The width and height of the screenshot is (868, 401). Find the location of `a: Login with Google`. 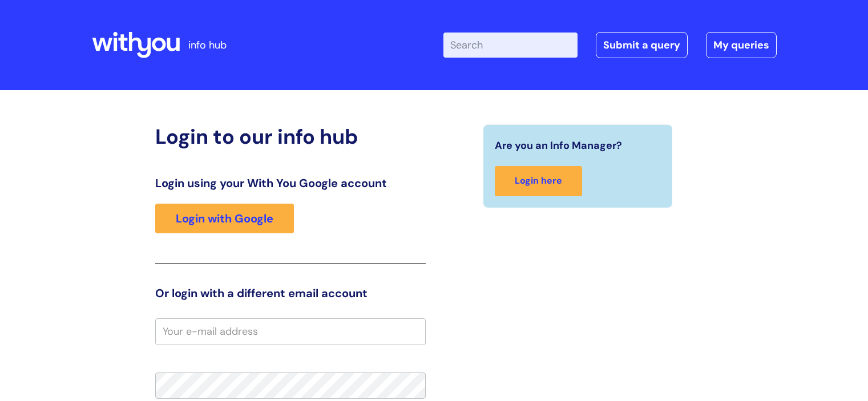

a: Login with Google is located at coordinates (224, 218).